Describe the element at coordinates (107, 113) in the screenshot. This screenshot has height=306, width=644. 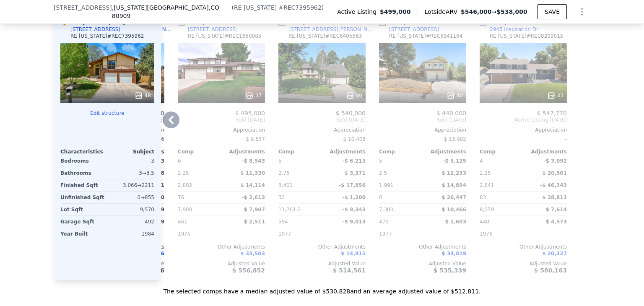
I see `button: Edit structure` at that location.